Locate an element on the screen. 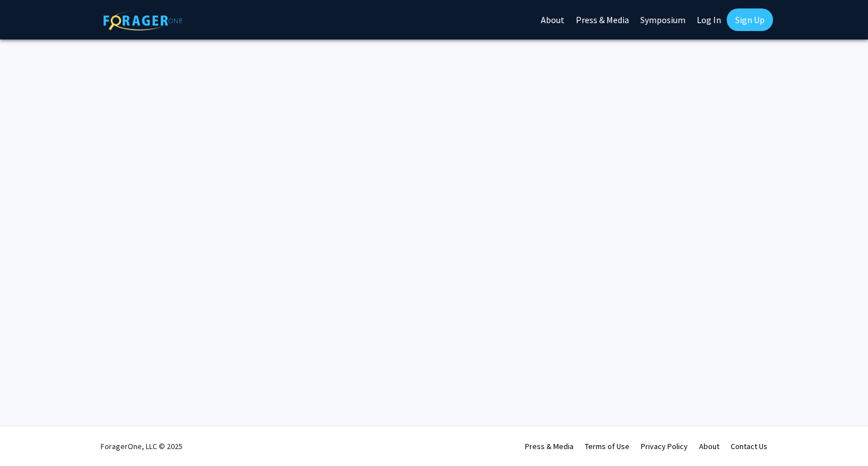  a: Privacy Policy is located at coordinates (664, 447).